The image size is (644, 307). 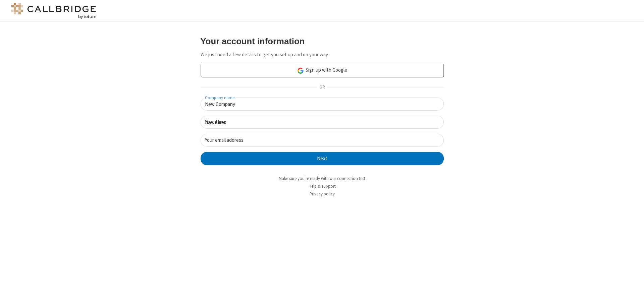 What do you see at coordinates (322, 178) in the screenshot?
I see `a: Make sure you're ready with our connection test` at bounding box center [322, 178].